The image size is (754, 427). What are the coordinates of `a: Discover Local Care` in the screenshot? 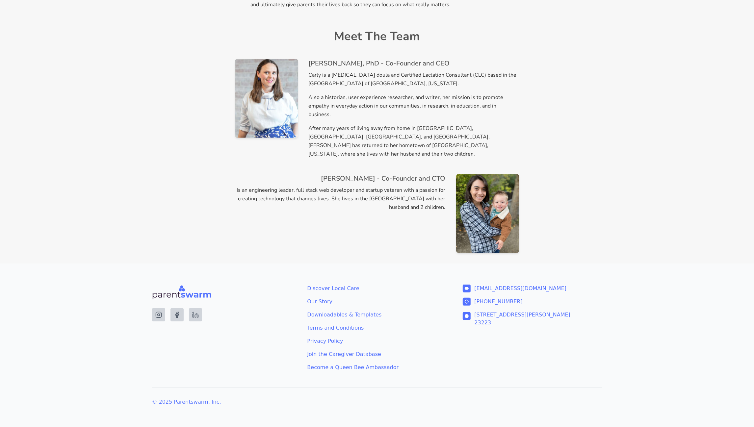 It's located at (377, 289).